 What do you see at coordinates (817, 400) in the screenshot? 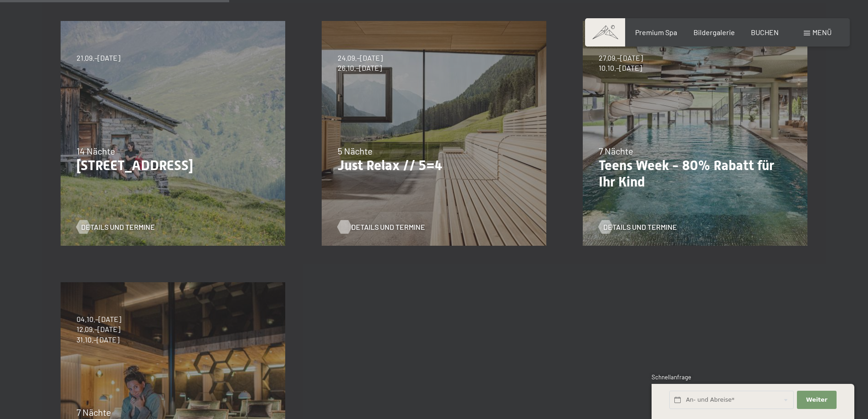
I see `span: Weiter` at bounding box center [817, 400].